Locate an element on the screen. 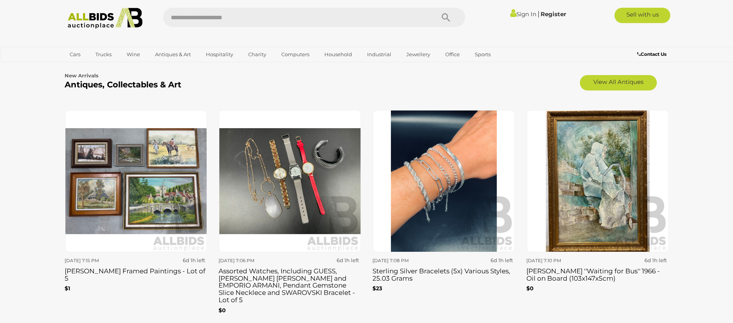  b: New Arrivals is located at coordinates (82, 75).